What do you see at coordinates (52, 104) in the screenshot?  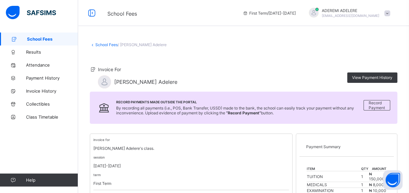 I see `span: Collectibles` at bounding box center [52, 104].